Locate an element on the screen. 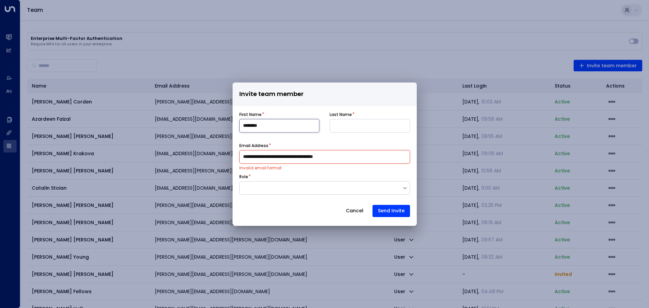 The image size is (649, 308). label: Last Name is located at coordinates (340, 115).